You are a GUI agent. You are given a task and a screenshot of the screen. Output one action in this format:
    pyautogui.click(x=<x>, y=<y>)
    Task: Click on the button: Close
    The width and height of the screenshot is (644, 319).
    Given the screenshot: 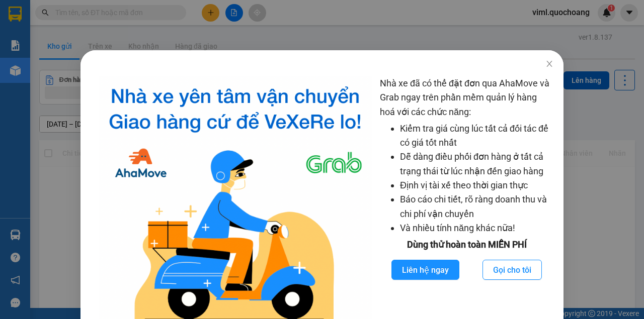 What is the action you would take?
    pyautogui.click(x=550, y=64)
    